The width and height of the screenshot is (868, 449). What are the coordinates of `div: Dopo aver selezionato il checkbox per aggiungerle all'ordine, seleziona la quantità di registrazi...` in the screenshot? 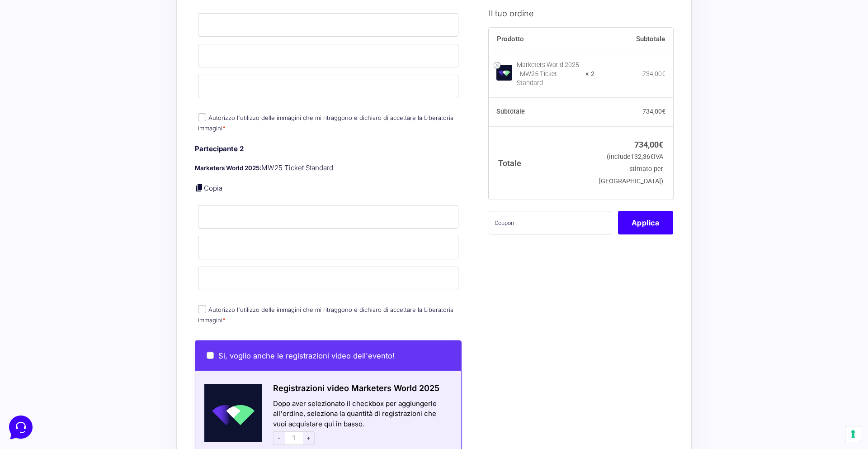 It's located at (362, 423).